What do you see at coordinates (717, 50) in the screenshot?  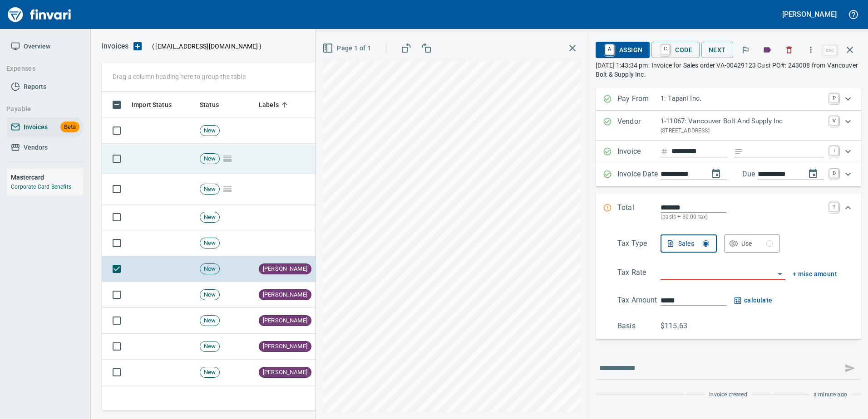 I see `span: Next` at bounding box center [717, 50].